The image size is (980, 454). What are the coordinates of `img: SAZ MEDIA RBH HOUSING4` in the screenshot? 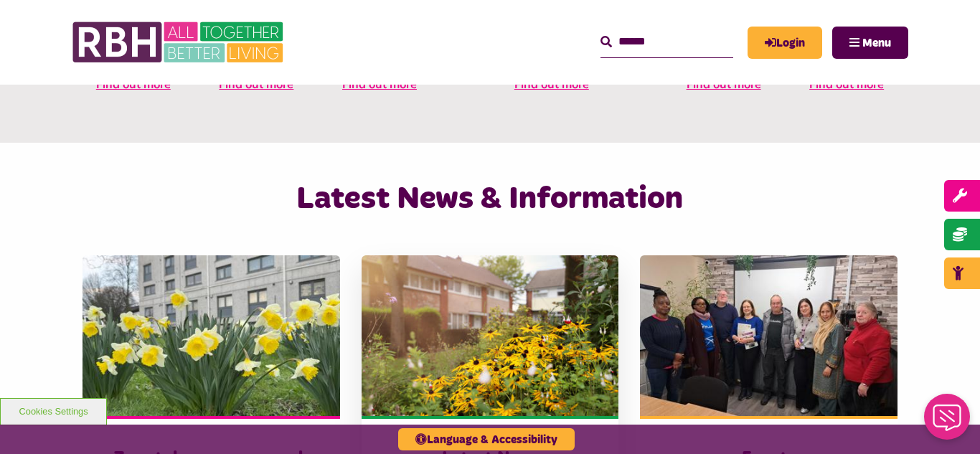 It's located at (490, 336).